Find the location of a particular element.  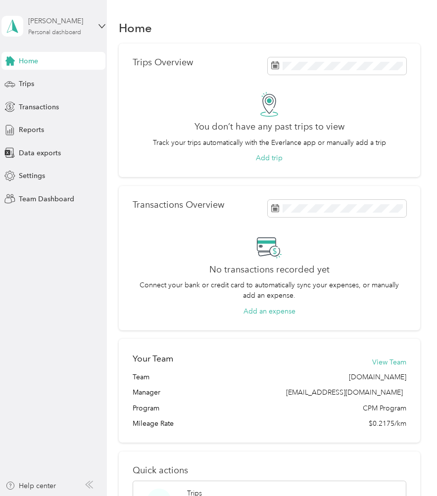

span: Mileage Rate is located at coordinates (153, 424).